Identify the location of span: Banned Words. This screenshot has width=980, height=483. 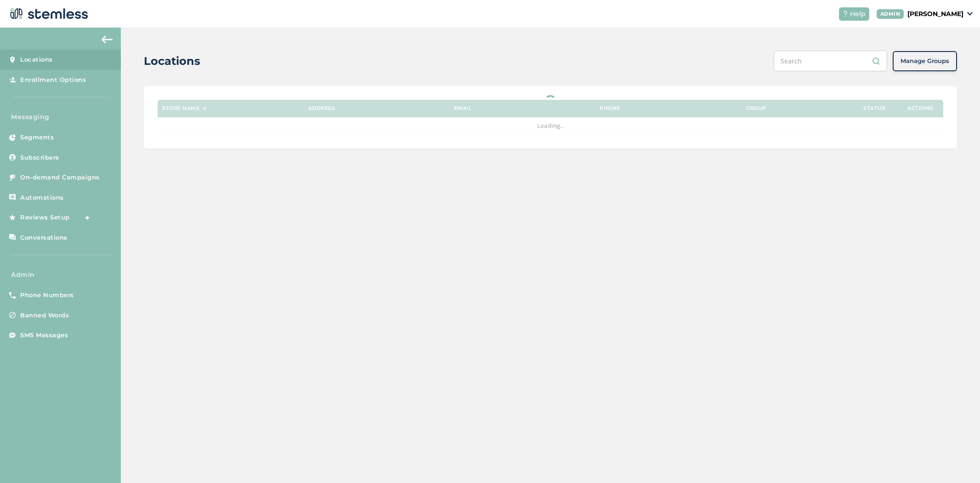
(45, 315).